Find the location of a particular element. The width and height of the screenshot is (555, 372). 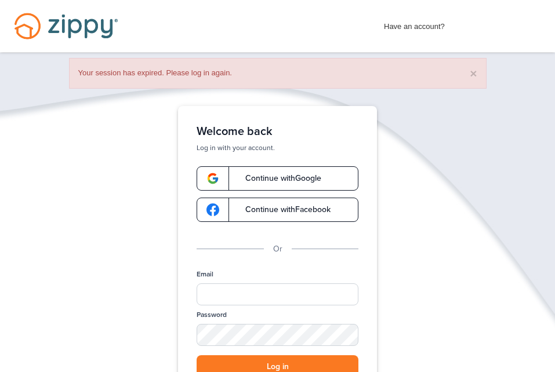

a: google-logoContinue withGoogle is located at coordinates (277, 179).